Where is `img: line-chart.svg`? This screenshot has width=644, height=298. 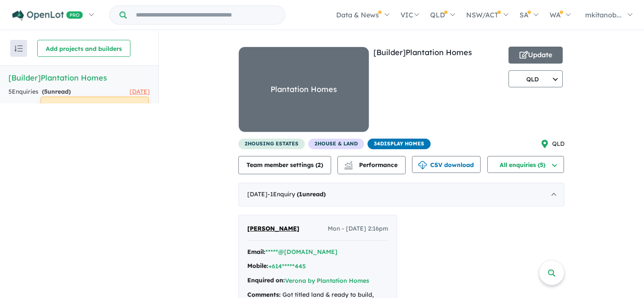 img: line-chart.svg is located at coordinates (349, 163).